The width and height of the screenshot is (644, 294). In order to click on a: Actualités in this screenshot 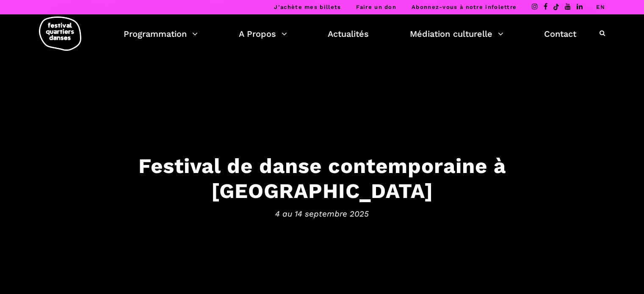, I will do `click(348, 34)`.